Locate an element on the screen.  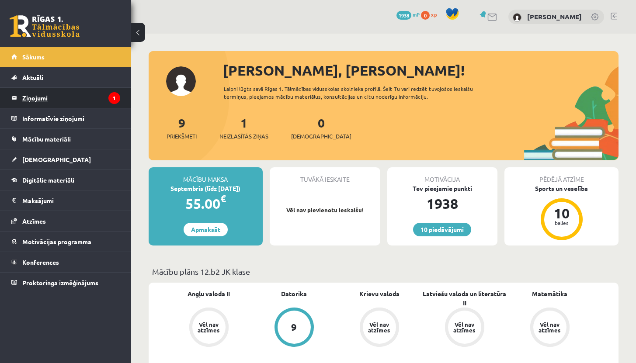
i: 1 is located at coordinates (114, 98).